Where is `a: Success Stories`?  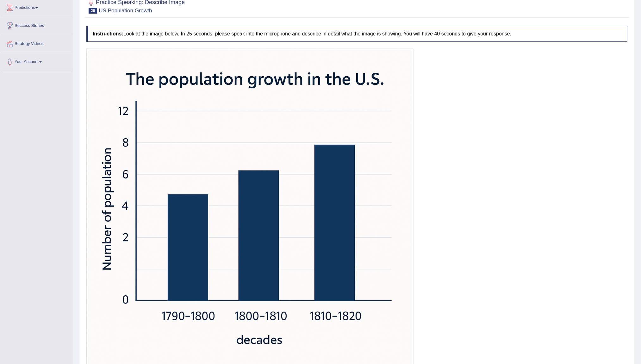
a: Success Stories is located at coordinates (37, 25).